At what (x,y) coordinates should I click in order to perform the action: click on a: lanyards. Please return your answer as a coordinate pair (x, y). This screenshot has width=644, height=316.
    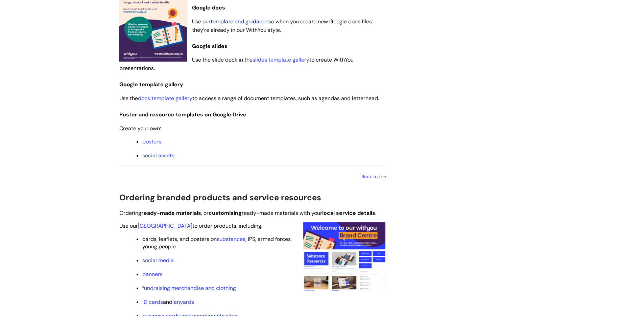
    Looking at the image, I should click on (183, 302).